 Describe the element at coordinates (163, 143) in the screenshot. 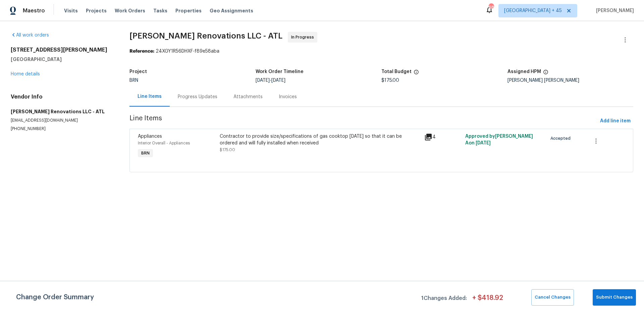

I see `span: Interior Overall - Appliances` at that location.